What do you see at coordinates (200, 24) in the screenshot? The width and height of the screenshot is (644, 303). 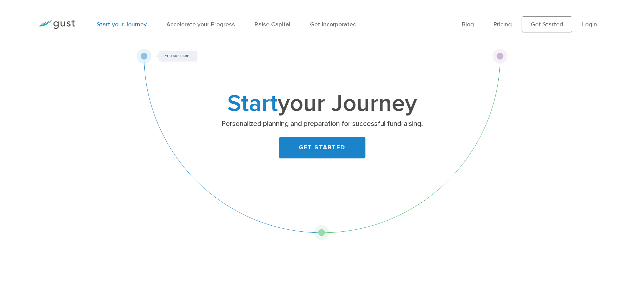 I see `a: Accelerate your Progress` at bounding box center [200, 24].